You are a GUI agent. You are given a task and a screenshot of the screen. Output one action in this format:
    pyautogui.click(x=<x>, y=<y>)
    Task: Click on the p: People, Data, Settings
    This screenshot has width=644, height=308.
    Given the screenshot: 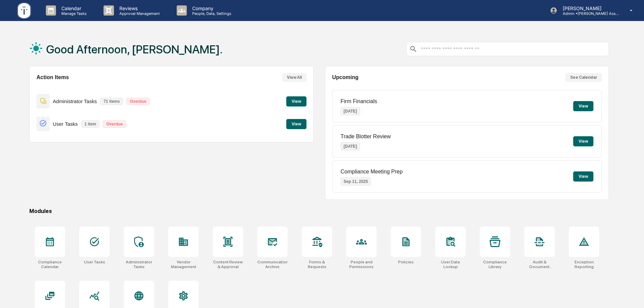 What is the action you would take?
    pyautogui.click(x=211, y=13)
    